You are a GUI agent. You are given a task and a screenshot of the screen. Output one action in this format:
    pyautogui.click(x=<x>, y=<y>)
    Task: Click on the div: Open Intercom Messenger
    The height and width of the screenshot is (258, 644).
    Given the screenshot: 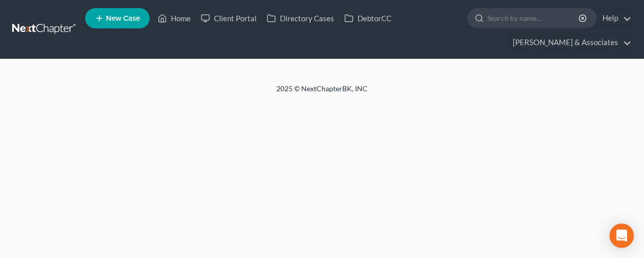 What is the action you would take?
    pyautogui.click(x=621, y=236)
    